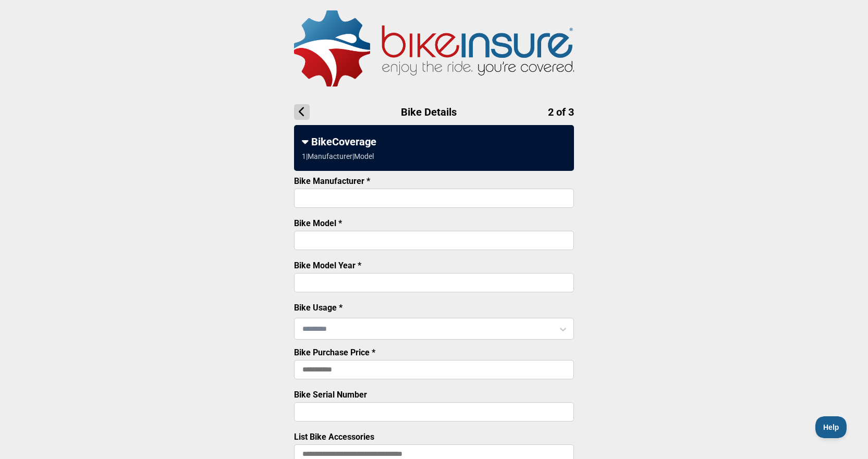 This screenshot has height=459, width=868. Describe the element at coordinates (330, 394) in the screenshot. I see `label: Bike Serial Number` at that location.